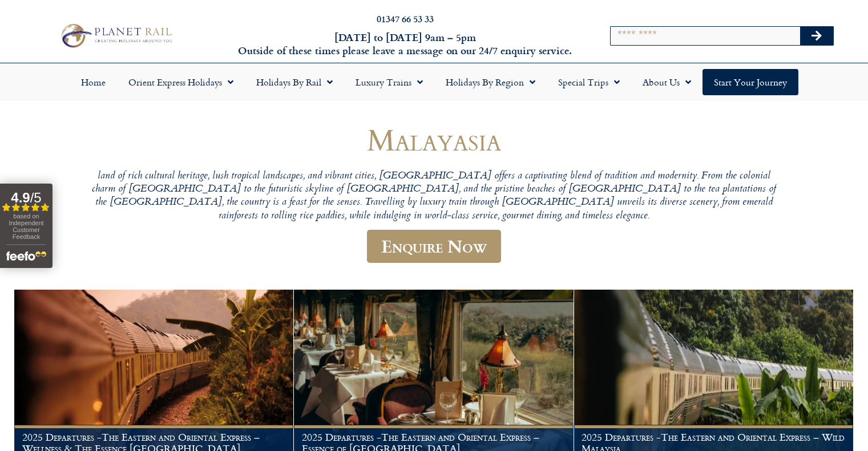 This screenshot has height=451, width=868. What do you see at coordinates (181, 82) in the screenshot?
I see `a: Orient Express Holidays` at bounding box center [181, 82].